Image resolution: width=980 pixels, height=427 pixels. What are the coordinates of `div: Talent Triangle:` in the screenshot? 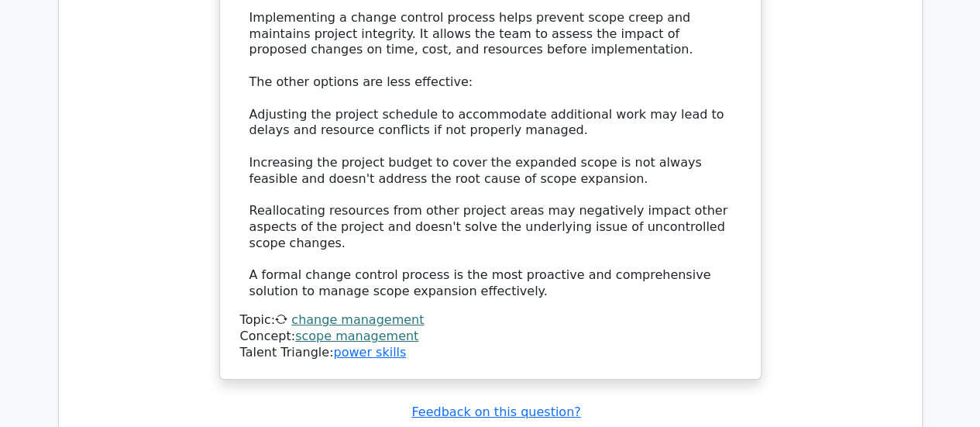 It's located at (490, 336).